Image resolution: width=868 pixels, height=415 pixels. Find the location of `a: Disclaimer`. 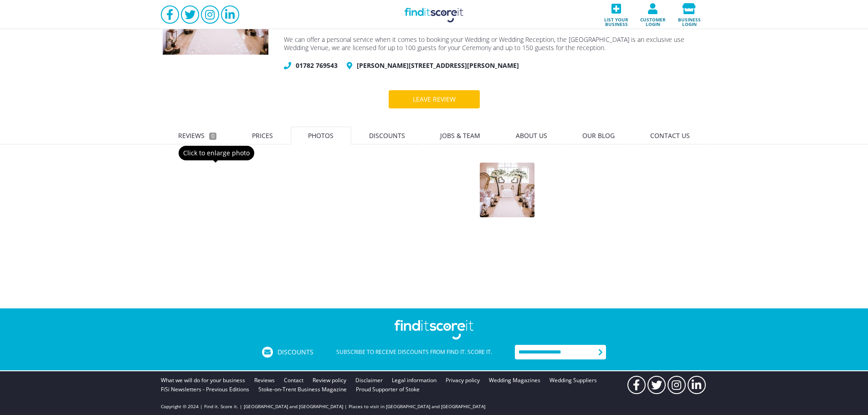

a: Disclaimer is located at coordinates (369, 380).